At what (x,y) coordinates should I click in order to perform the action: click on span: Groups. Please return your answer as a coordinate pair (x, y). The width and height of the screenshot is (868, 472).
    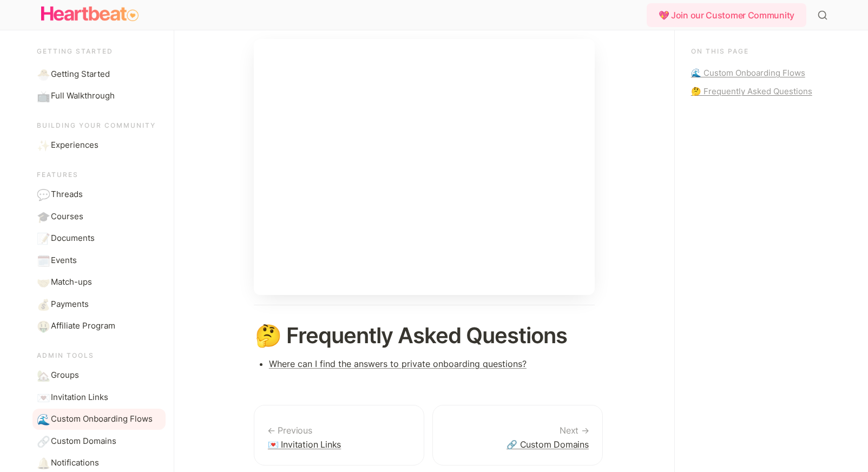
    Looking at the image, I should click on (65, 375).